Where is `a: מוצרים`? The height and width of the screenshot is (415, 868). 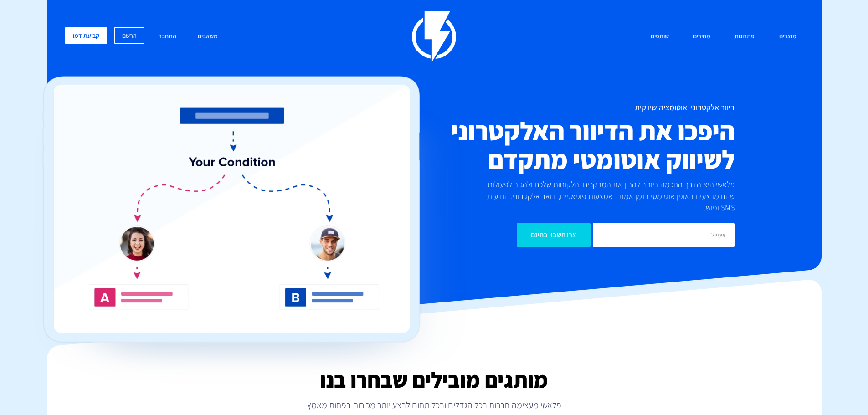 a: מוצרים is located at coordinates (788, 37).